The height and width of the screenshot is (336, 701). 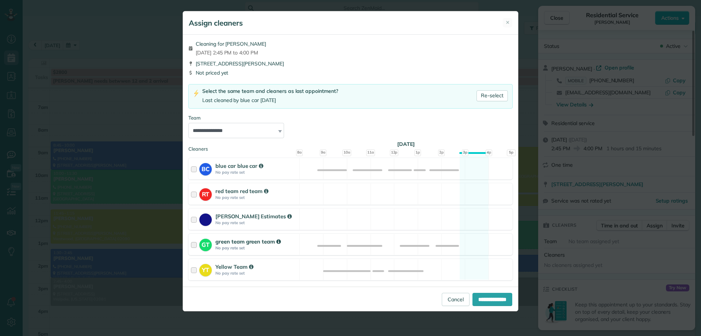 I want to click on strong: blue car blue car, so click(x=239, y=165).